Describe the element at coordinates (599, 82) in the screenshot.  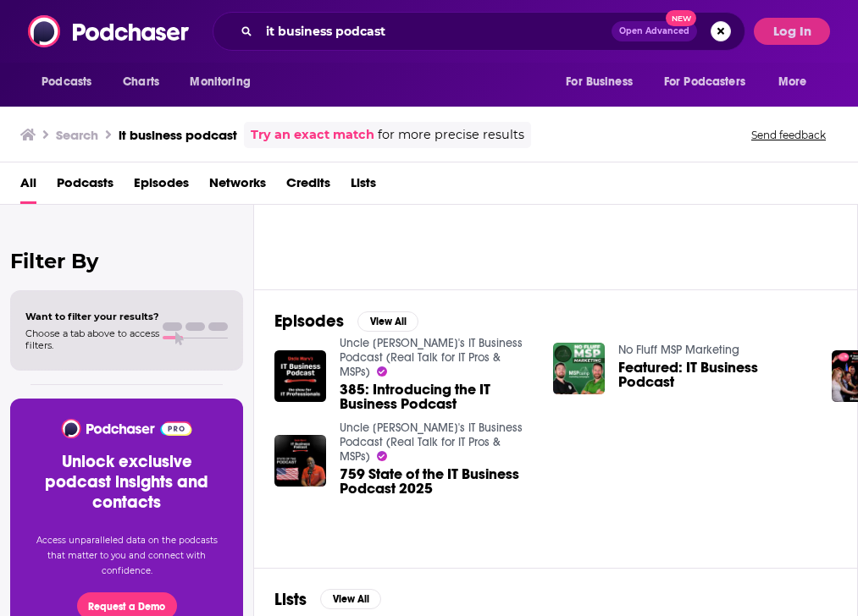
I see `span: For Business` at that location.